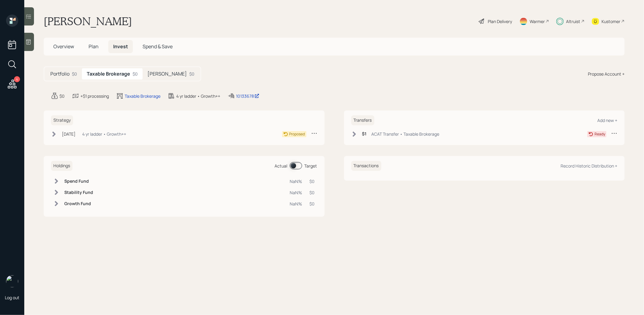 This screenshot has height=315, width=644. Describe the element at coordinates (62, 166) in the screenshot. I see `h6: Holdings` at that location.